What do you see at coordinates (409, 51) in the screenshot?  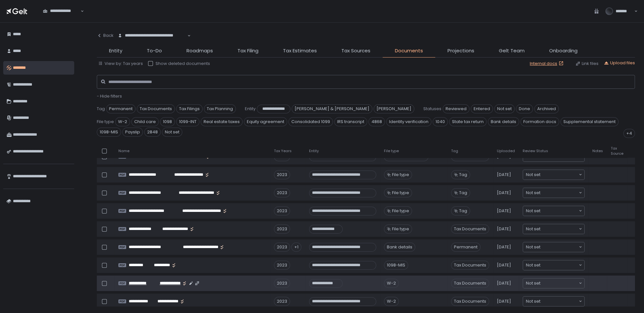 I see `span: Documents` at bounding box center [409, 51].